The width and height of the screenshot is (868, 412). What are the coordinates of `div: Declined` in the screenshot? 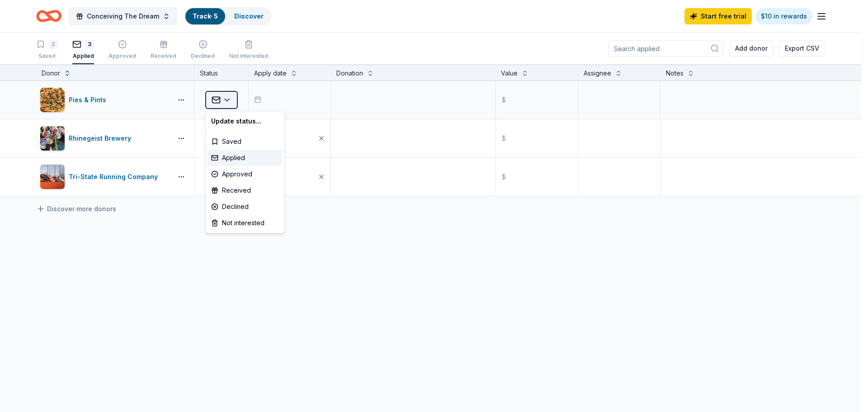 It's located at (245, 207).